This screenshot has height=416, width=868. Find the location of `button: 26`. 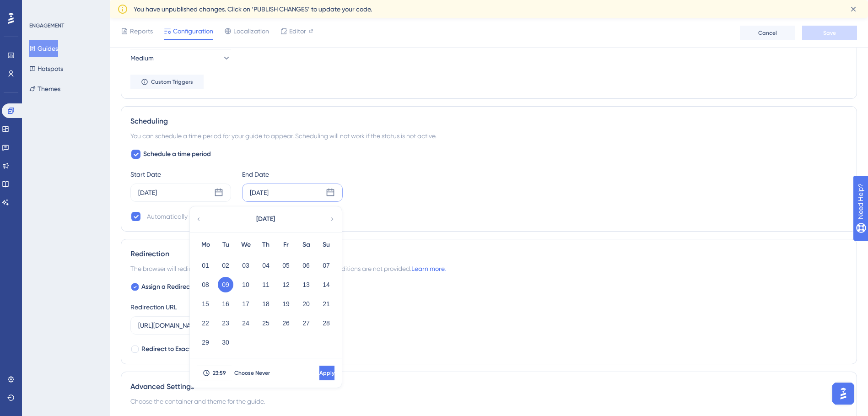

button: 26 is located at coordinates (286, 323).